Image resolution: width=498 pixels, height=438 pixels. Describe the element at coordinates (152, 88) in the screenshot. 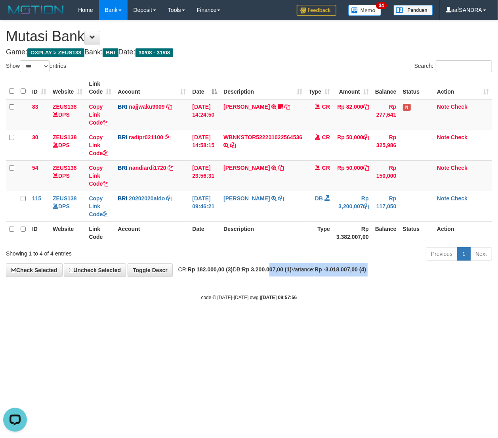

I see `th: Account: activate to sort column ascending` at that location.